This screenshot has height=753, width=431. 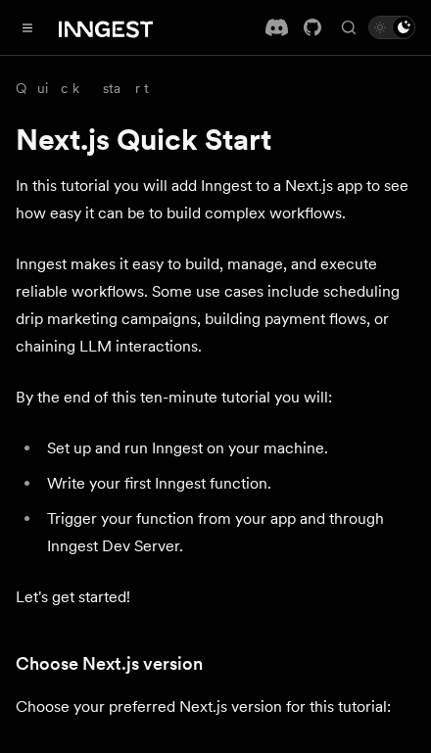 What do you see at coordinates (215, 200) in the screenshot?
I see `p: In this tutorial you will add Inngest to a Next.js app to see how easy it can be to build complex...` at bounding box center [215, 200].